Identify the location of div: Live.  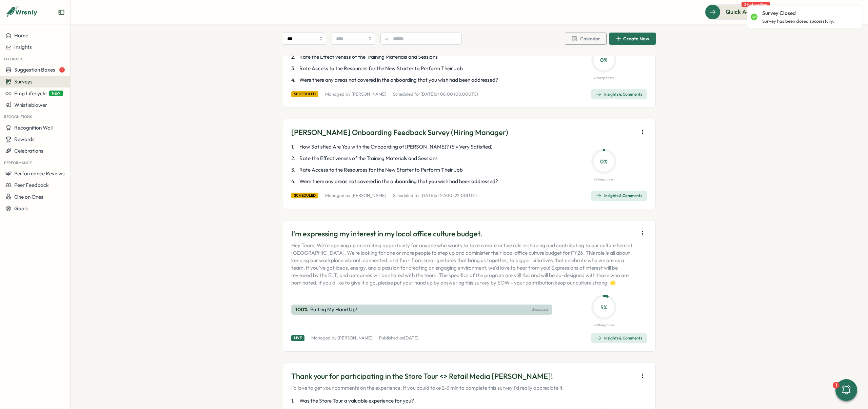
(297, 337).